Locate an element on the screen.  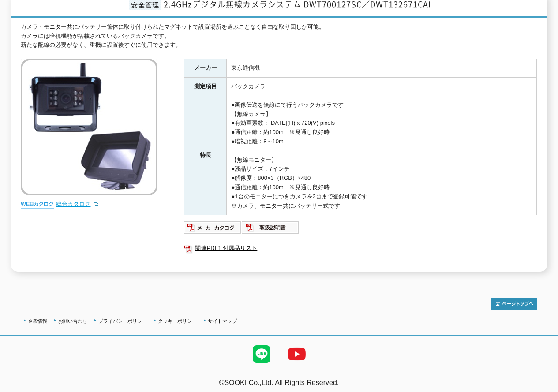
td: 東京通信機 is located at coordinates (382, 69).